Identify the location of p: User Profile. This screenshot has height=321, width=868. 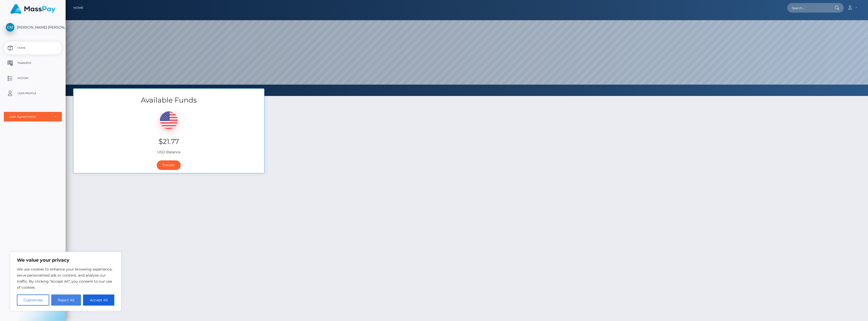
(33, 93).